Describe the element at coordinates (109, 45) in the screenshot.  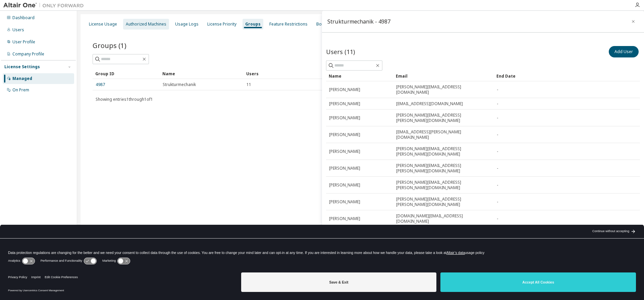
I see `span: Groups (1)` at that location.